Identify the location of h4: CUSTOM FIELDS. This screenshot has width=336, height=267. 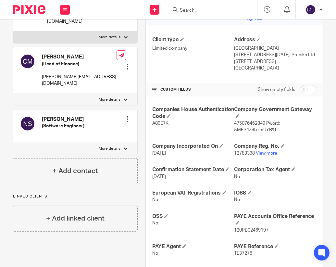
(193, 90).